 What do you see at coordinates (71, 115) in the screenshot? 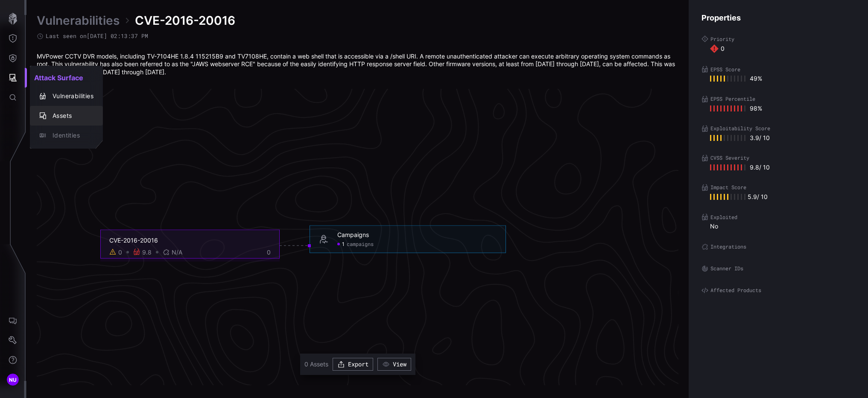
I see `div: Assets` at bounding box center [71, 115].